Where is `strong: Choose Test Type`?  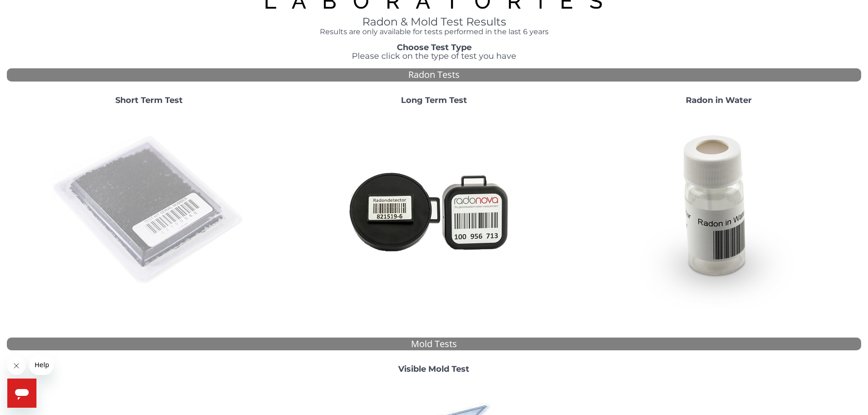
strong: Choose Test Type is located at coordinates (434, 48).